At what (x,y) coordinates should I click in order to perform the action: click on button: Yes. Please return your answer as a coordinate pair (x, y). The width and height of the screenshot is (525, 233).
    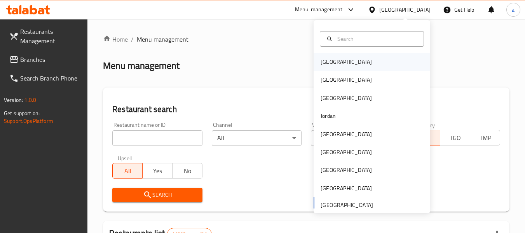
    Looking at the image, I should click on (157, 171).